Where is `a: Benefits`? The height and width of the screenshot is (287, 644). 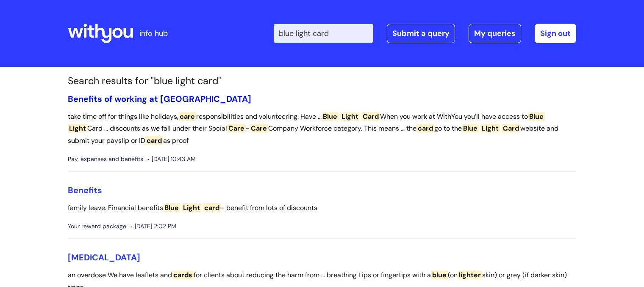
a: Benefits is located at coordinates (85, 190).